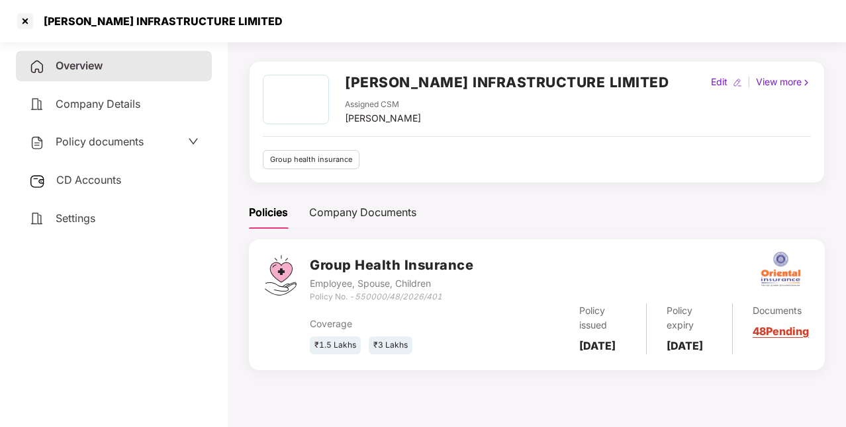 Image resolution: width=846 pixels, height=427 pixels. I want to click on div: Edit, so click(719, 82).